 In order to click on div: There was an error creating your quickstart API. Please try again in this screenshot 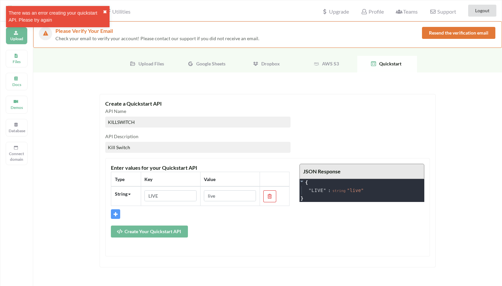, I will do `click(56, 17)`.